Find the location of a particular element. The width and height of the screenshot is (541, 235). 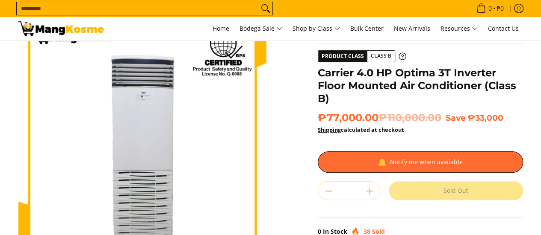

span: Class B is located at coordinates (381, 56).